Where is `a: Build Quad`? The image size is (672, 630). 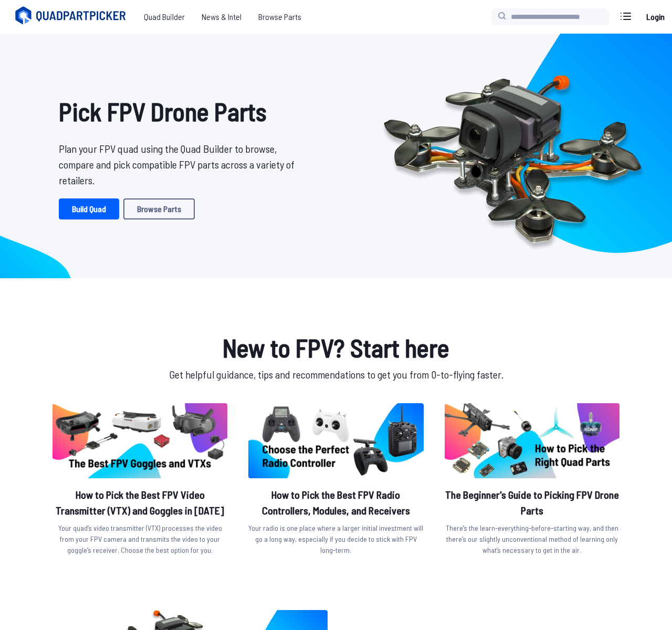
a: Build Quad is located at coordinates (89, 209).